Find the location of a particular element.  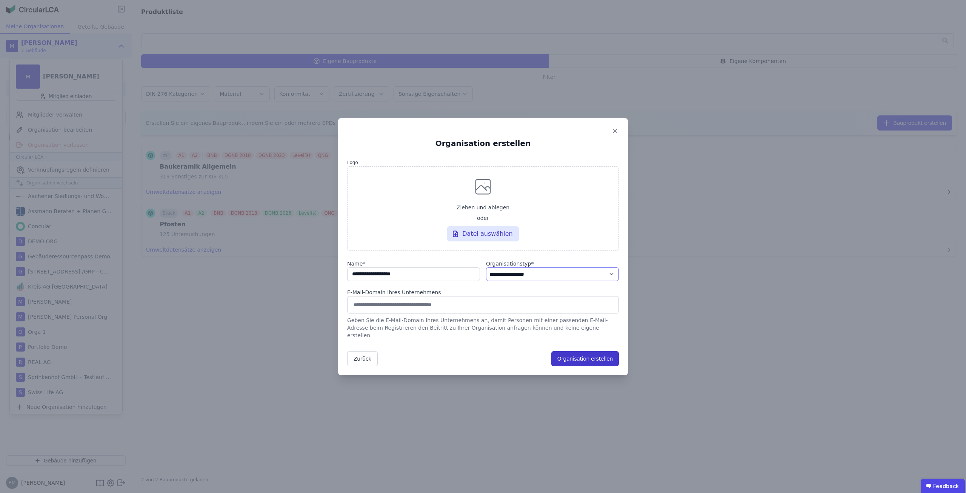

div: Datei auswählen is located at coordinates (483, 234).